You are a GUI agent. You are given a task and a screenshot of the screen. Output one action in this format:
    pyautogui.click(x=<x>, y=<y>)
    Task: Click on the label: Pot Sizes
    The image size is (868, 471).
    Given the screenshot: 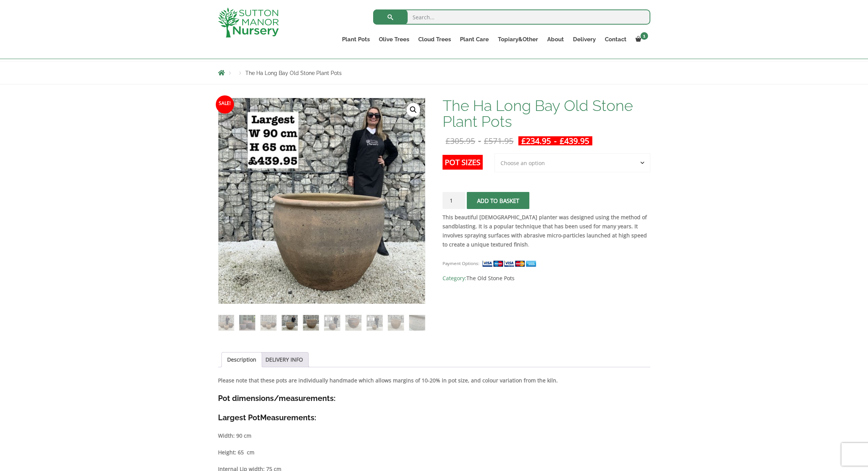 What is the action you would take?
    pyautogui.click(x=462, y=162)
    